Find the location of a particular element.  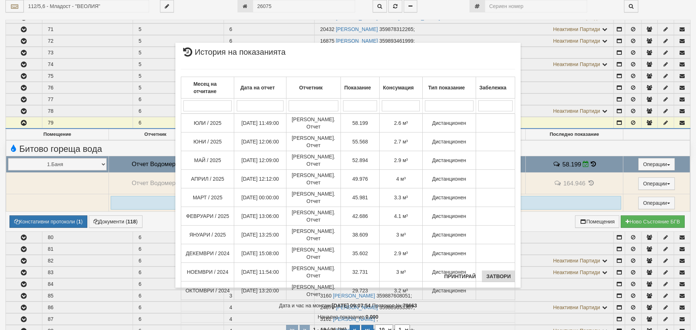

span: 29.723 is located at coordinates (360, 291).